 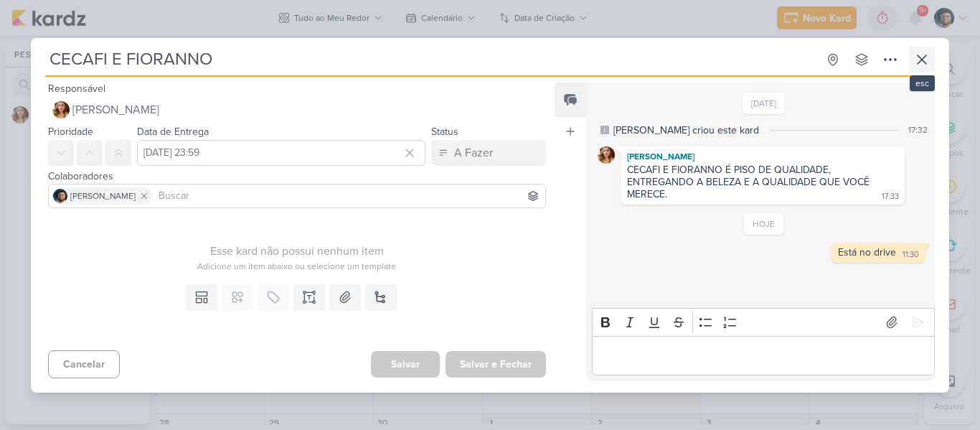 I want to click on div: Está no drive, so click(x=867, y=252).